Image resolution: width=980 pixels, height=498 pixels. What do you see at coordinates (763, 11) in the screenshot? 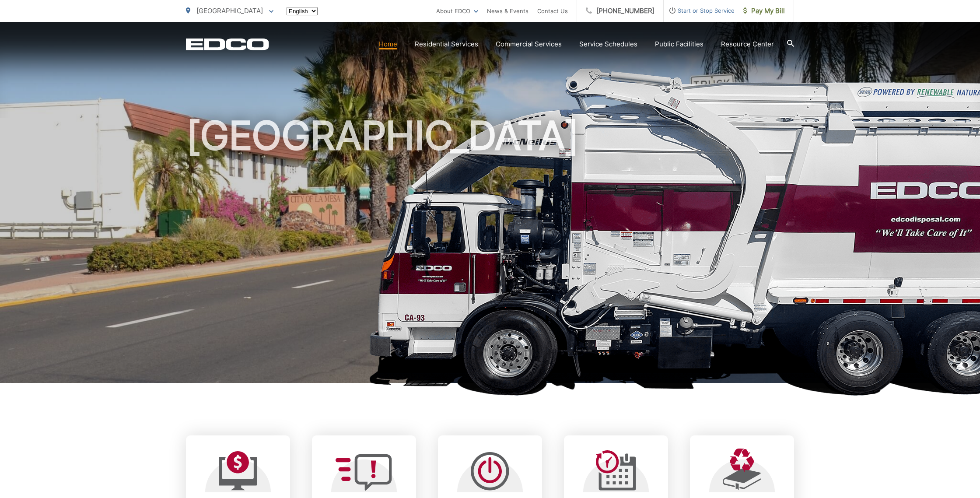
I see `span: Pay My Bill` at bounding box center [763, 11].